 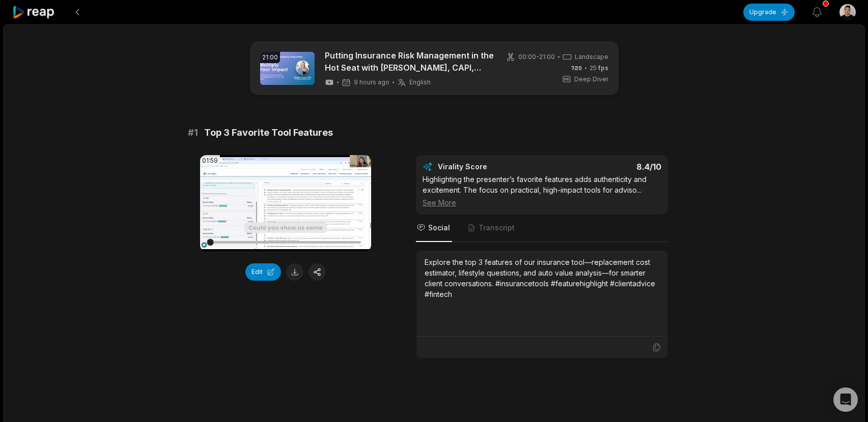 What do you see at coordinates (268, 133) in the screenshot?
I see `span: Top 3 Favorite Tool Features` at bounding box center [268, 133].